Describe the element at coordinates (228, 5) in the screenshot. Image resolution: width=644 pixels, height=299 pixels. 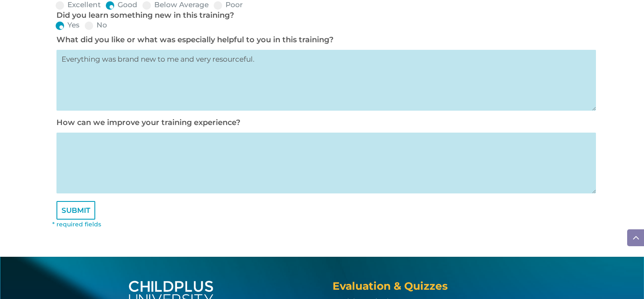
I see `label: Poor` at that location.